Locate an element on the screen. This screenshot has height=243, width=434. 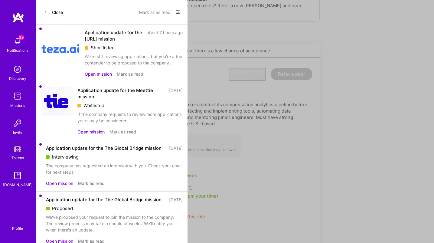
div: Domain is located at coordinates (38, 37).